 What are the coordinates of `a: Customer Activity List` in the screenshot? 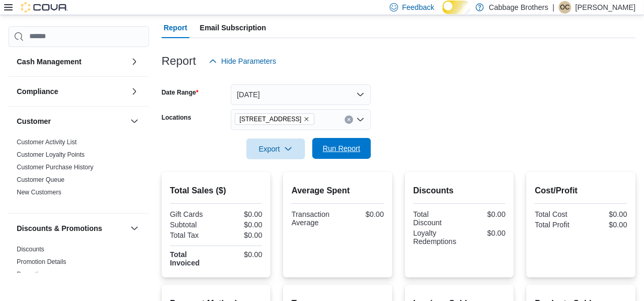 It's located at (47, 142).